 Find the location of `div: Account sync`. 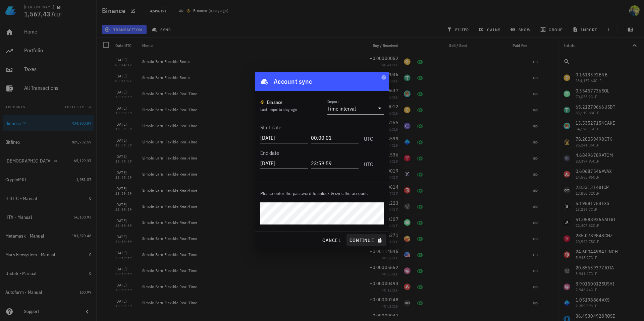

div: Account sync is located at coordinates (293, 81).